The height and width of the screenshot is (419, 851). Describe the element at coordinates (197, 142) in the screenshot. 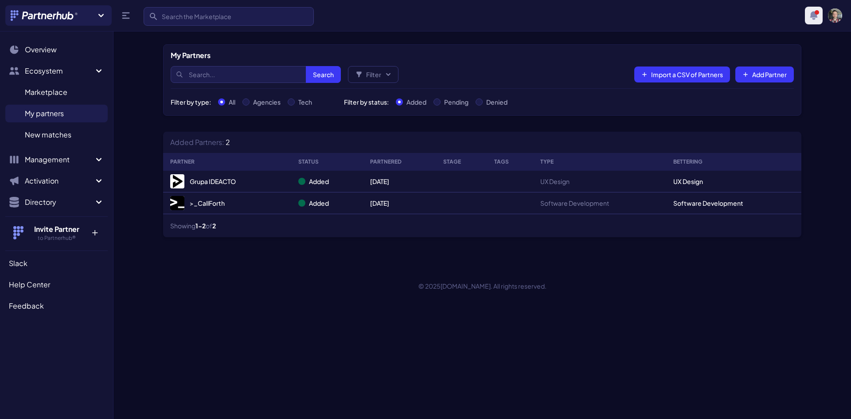

I see `span: Added Partners:` at that location.